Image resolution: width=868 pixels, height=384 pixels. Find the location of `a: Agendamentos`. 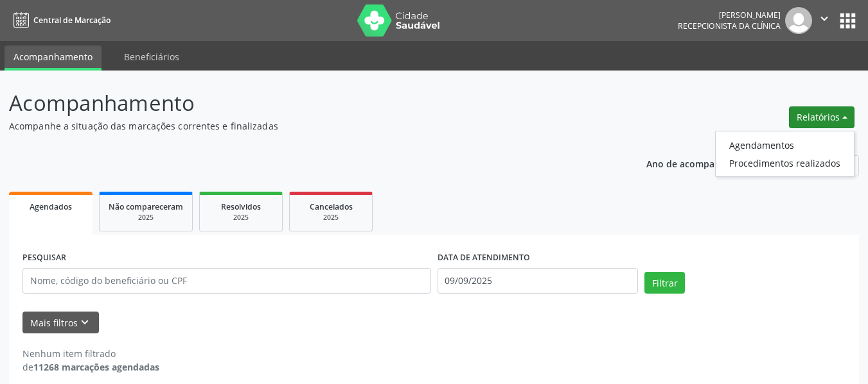

a: Agendamentos is located at coordinates (785, 145).